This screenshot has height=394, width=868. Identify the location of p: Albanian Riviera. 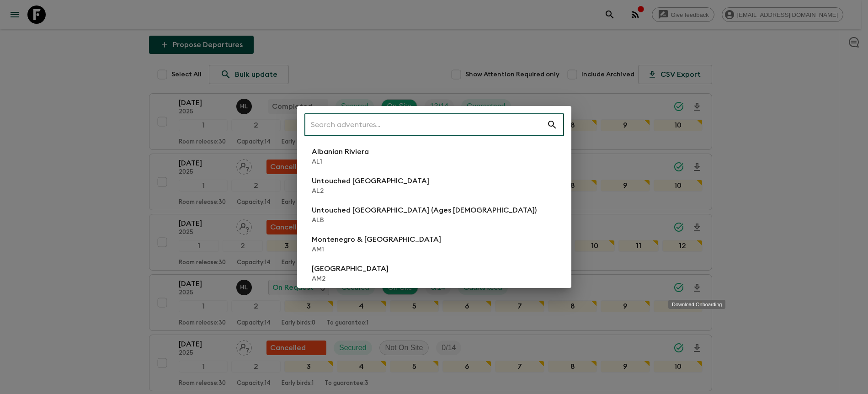
(340, 152).